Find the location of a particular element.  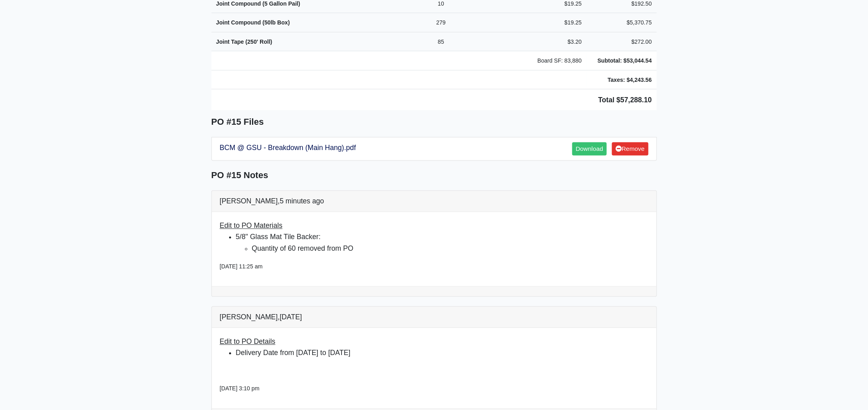

strong: Joint Compound (50lb Box) is located at coordinates (253, 22).